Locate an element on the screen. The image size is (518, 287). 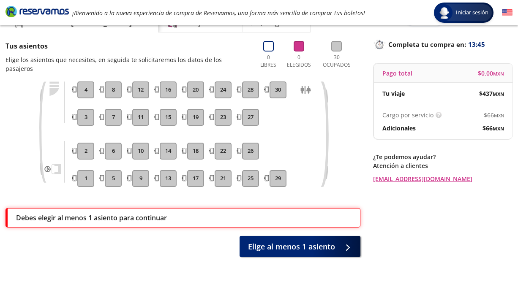
button: 4 is located at coordinates (86, 90).